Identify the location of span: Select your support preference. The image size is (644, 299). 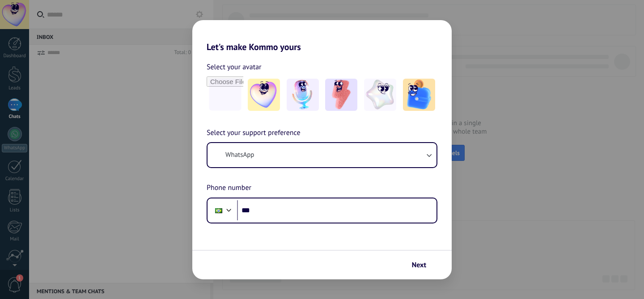
(254, 133).